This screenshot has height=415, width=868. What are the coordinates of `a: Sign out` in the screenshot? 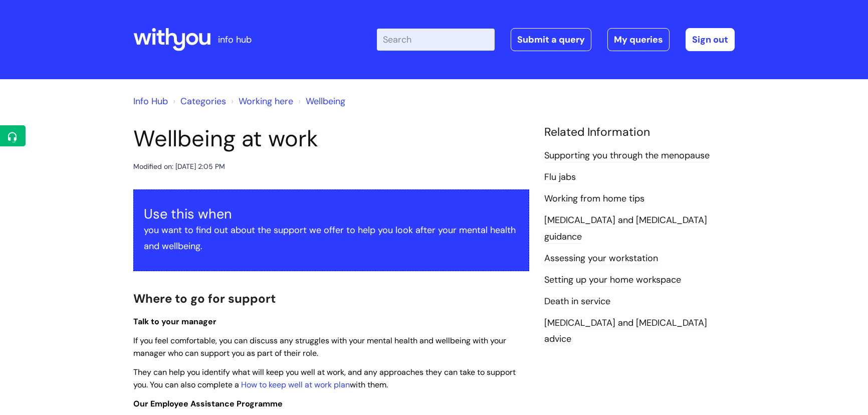 It's located at (710, 40).